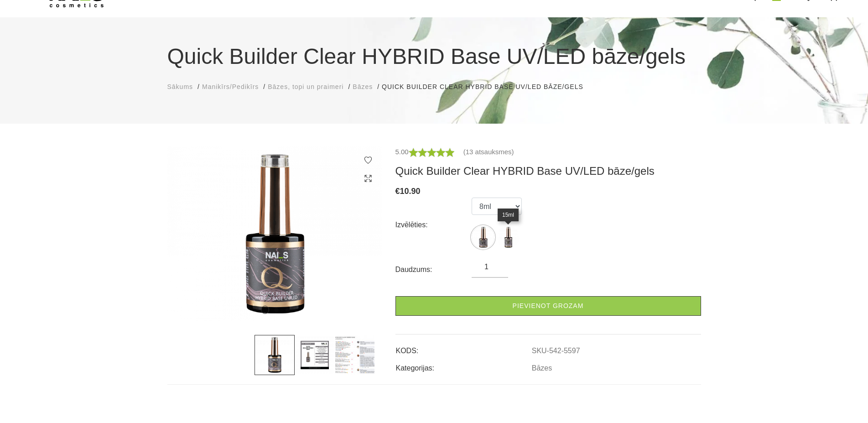 This screenshot has width=868, height=423. I want to click on span: 10.90, so click(410, 191).